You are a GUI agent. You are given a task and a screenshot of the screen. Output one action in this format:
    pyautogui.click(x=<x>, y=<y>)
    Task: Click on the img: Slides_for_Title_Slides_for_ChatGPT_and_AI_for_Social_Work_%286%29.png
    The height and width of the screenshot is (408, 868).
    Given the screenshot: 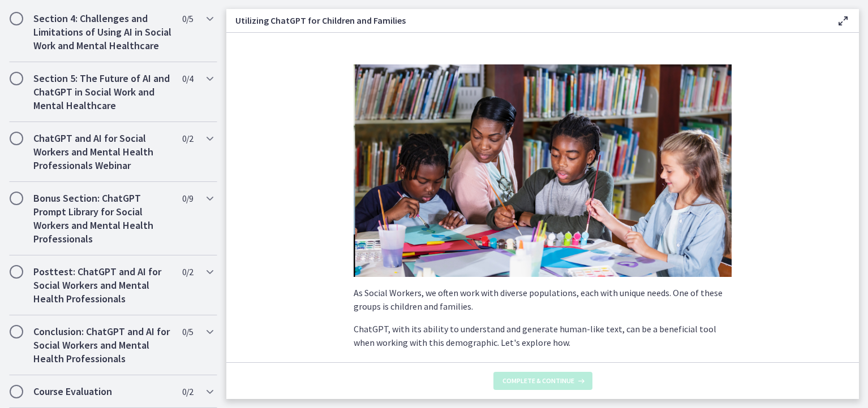 What is the action you would take?
    pyautogui.click(x=543, y=171)
    